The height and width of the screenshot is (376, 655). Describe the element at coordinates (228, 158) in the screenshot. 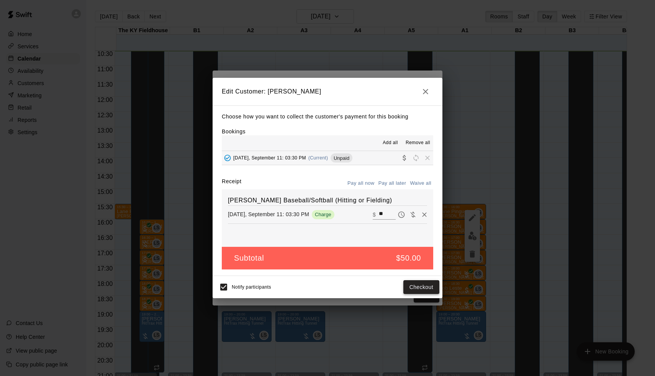

I see `button: Added - Collect Payment` at that location.